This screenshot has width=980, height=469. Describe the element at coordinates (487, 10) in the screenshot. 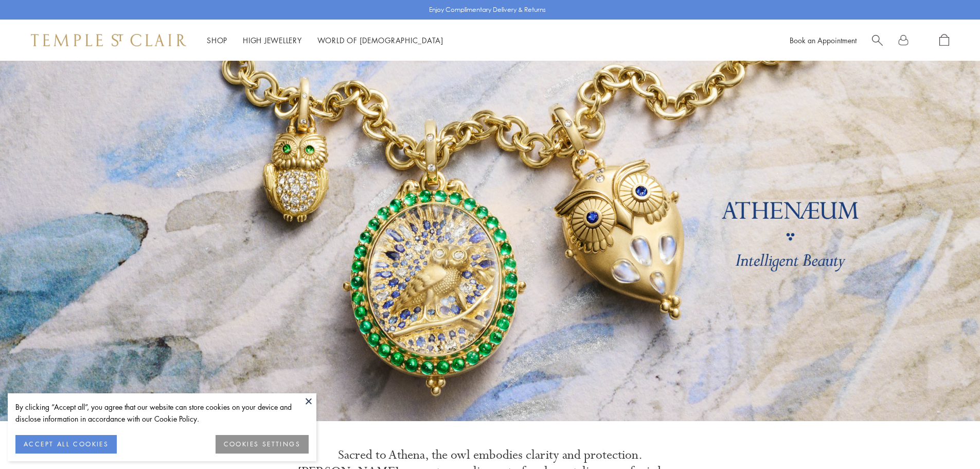

I see `p: Enjoy Complimentary Delivery & Returns` at that location.